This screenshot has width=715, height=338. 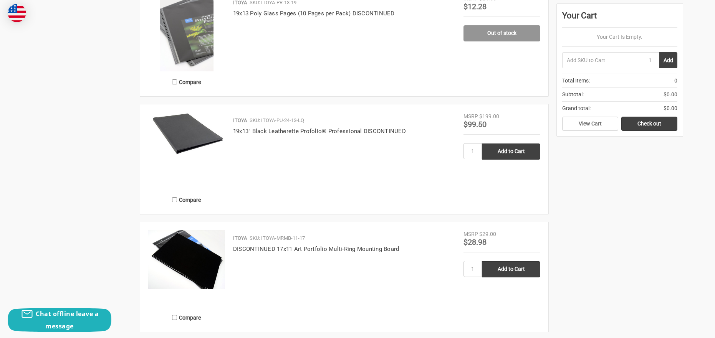 What do you see at coordinates (650, 124) in the screenshot?
I see `a: Check out` at bounding box center [650, 124].